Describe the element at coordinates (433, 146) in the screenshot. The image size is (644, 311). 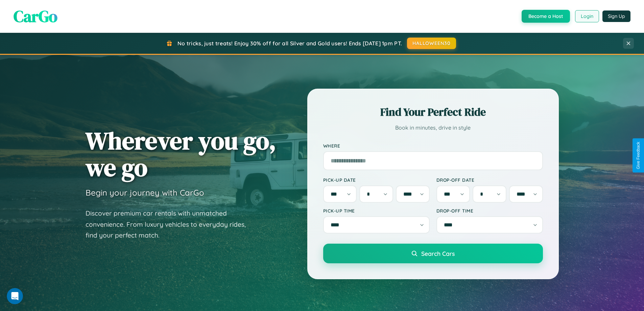
I see `label: Where` at that location.